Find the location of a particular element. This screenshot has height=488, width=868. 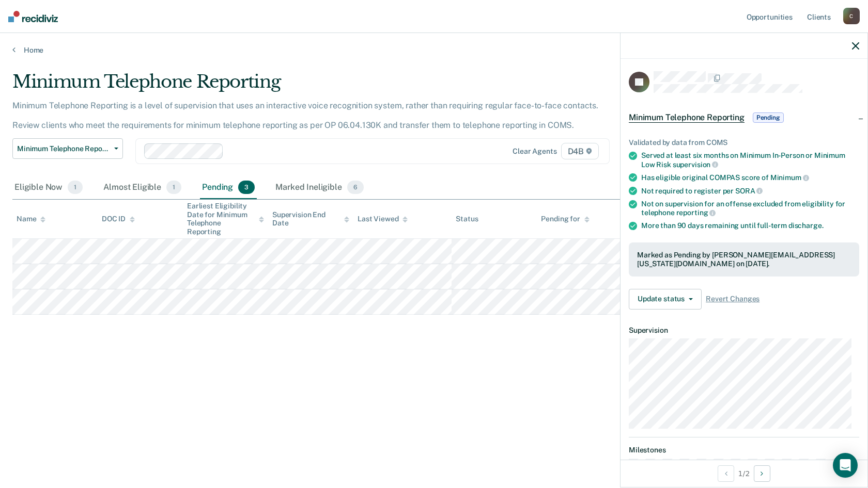

span: SORA is located at coordinates (748, 191).